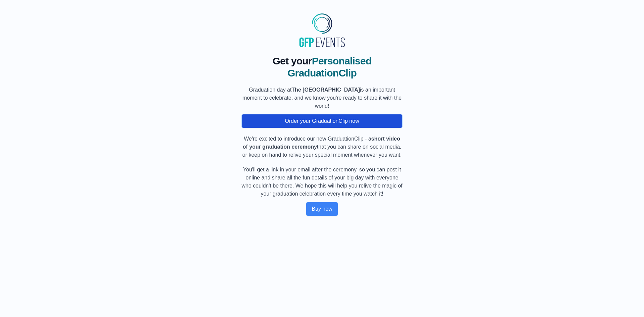 The image size is (644, 317). Describe the element at coordinates (322, 147) in the screenshot. I see `p: We're excited to introduce our new GraduationClip - a that you can share on social media, or keep...` at that location.